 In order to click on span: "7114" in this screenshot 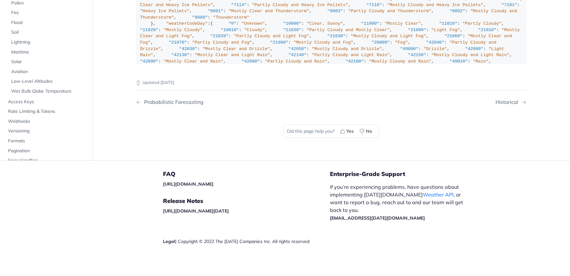, I will do `click(239, 5)`.